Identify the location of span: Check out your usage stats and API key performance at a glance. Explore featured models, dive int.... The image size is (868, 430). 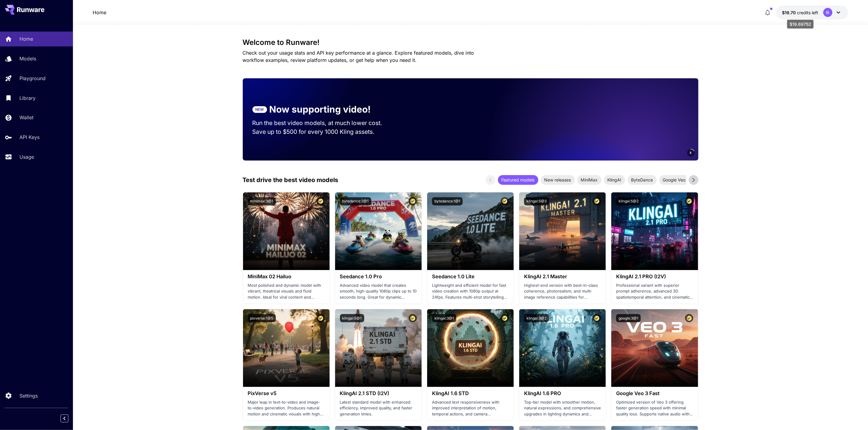
(359, 57).